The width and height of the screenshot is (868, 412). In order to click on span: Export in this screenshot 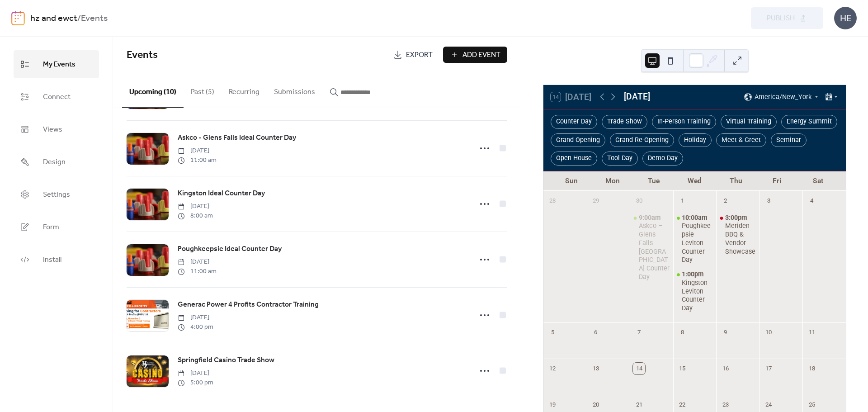, I will do `click(419, 55)`.